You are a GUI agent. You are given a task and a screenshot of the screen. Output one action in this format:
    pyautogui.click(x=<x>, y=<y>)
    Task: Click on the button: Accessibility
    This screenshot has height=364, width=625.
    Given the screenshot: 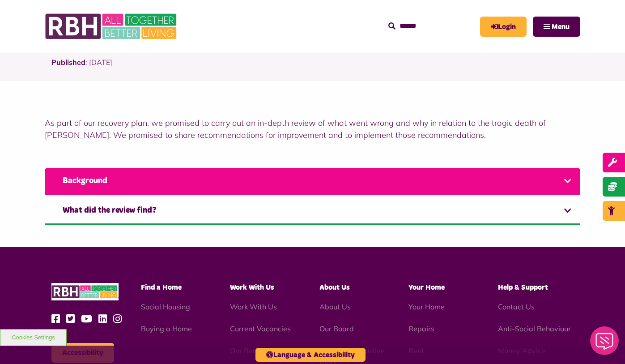 What is the action you would take?
    pyautogui.click(x=83, y=353)
    